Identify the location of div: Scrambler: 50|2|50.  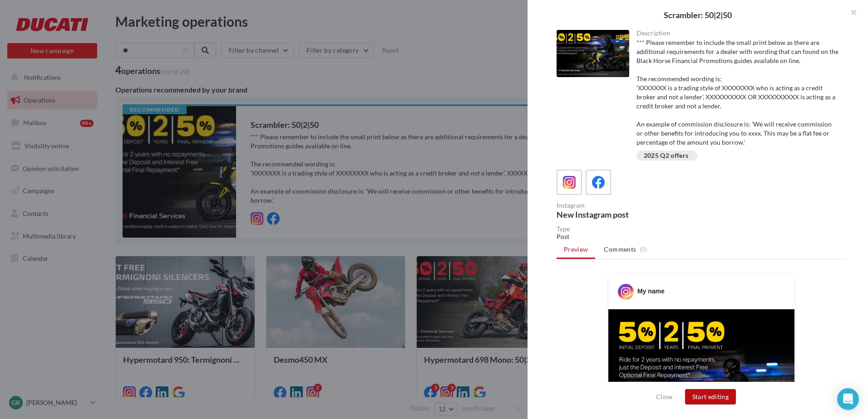
(698, 15).